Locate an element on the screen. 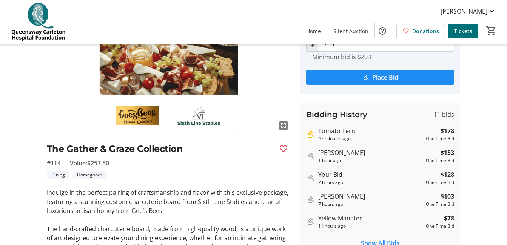 The image size is (507, 245). mat-icon: Highest bid is located at coordinates (311, 134).